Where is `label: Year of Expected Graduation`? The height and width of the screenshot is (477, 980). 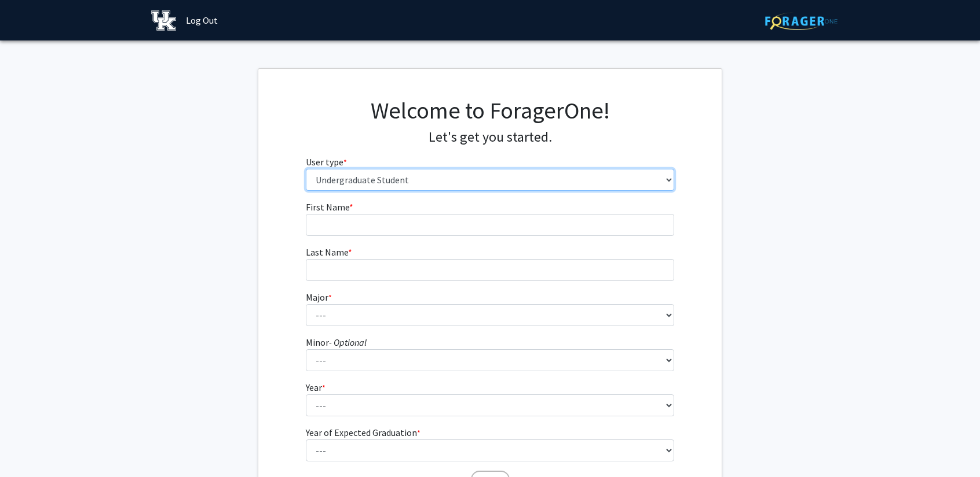 label: Year of Expected Graduation is located at coordinates (363, 433).